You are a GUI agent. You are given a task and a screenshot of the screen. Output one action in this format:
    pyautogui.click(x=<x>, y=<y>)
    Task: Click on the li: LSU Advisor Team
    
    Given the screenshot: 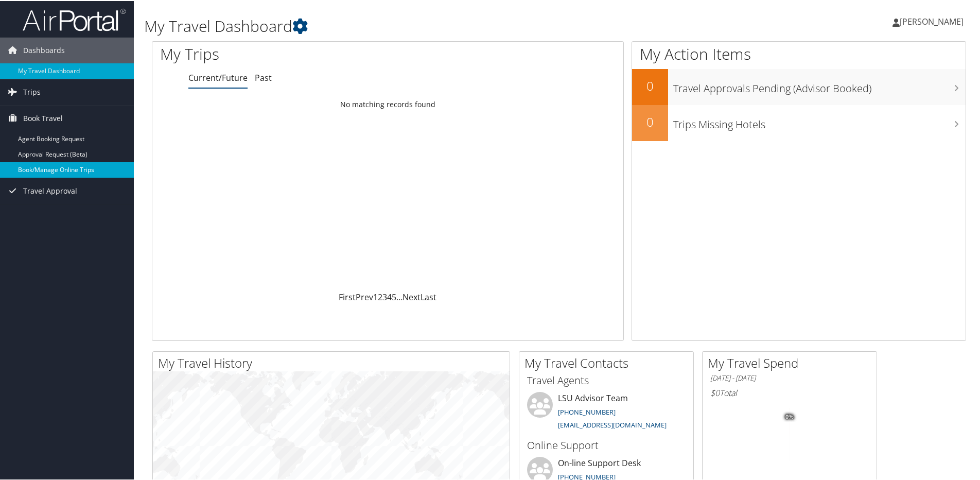 What is the action you would take?
    pyautogui.click(x=606, y=412)
    